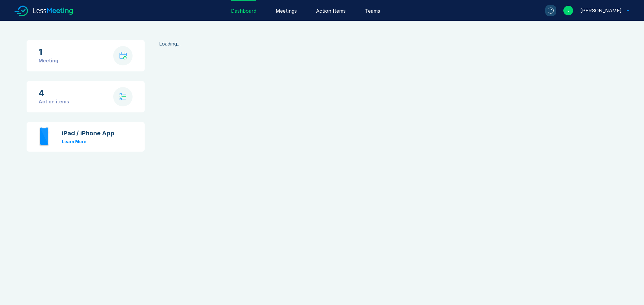 The height and width of the screenshot is (305, 644). What do you see at coordinates (48, 52) in the screenshot?
I see `div: 1` at bounding box center [48, 52].